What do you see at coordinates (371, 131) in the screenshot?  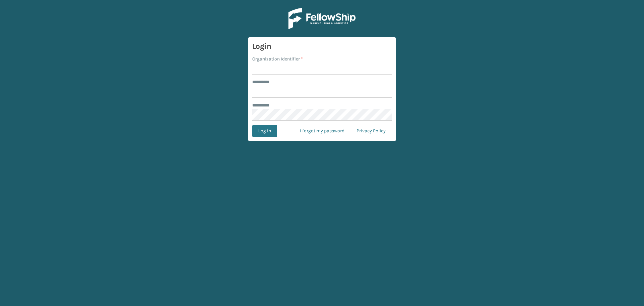 I see `a: Privacy Policy` at bounding box center [371, 131].